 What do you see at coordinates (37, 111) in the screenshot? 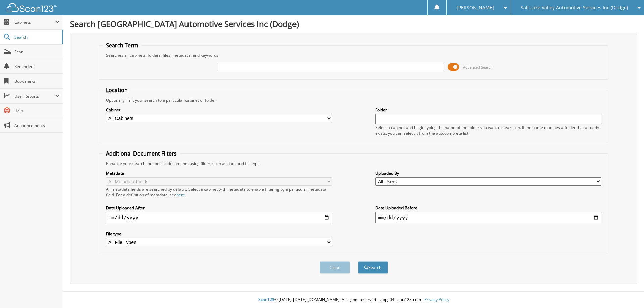
I see `span: Help` at bounding box center [37, 111].